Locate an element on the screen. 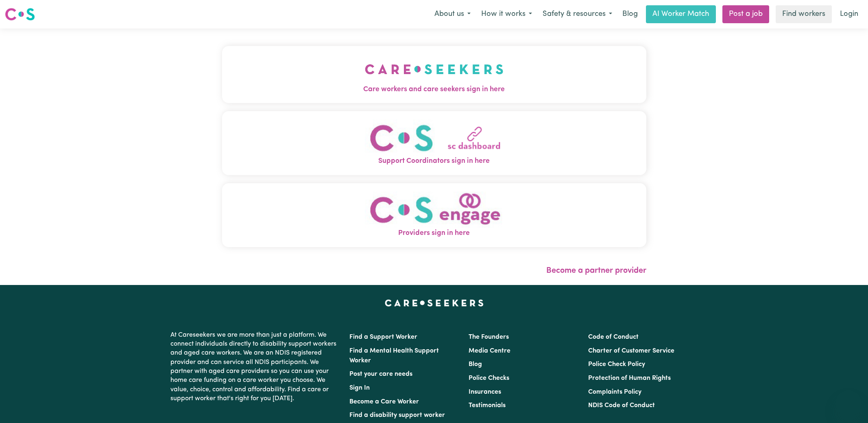  a: Insurances is located at coordinates (485, 392).